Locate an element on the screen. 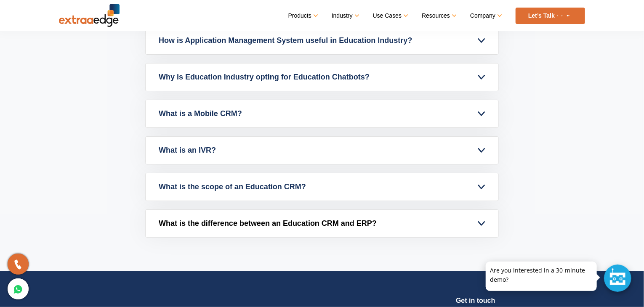  a: Let’s Talk is located at coordinates (550, 16).